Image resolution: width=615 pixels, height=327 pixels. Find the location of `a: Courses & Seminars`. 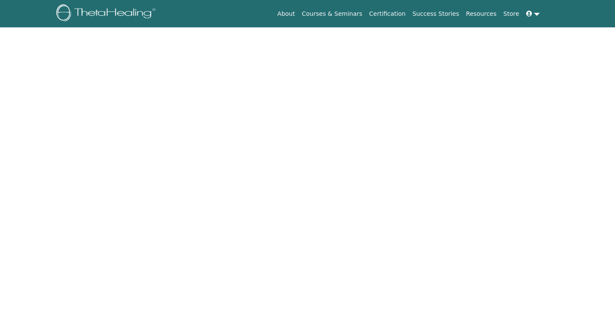

a: Courses & Seminars is located at coordinates (332, 14).